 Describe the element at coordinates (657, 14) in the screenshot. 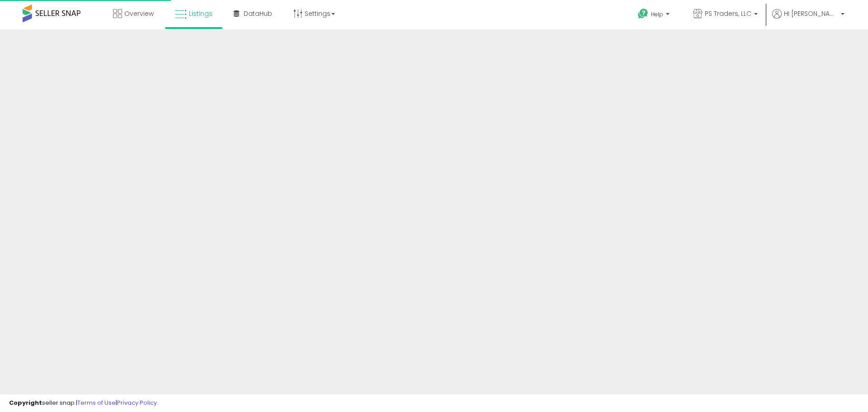

I see `span: Help` at that location.